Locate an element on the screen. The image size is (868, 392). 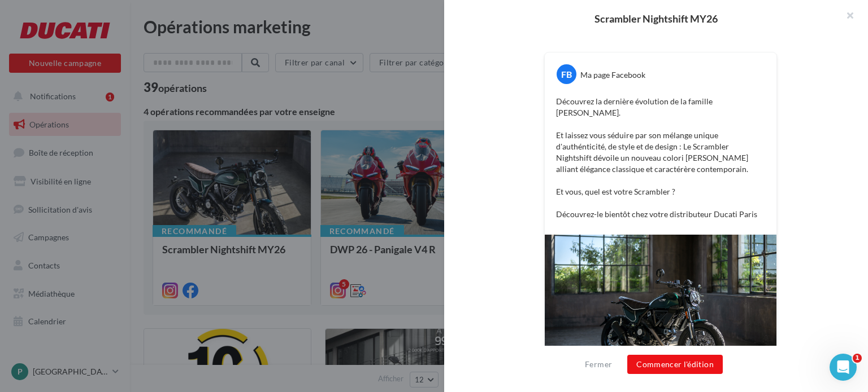
div: FB is located at coordinates (566, 74).